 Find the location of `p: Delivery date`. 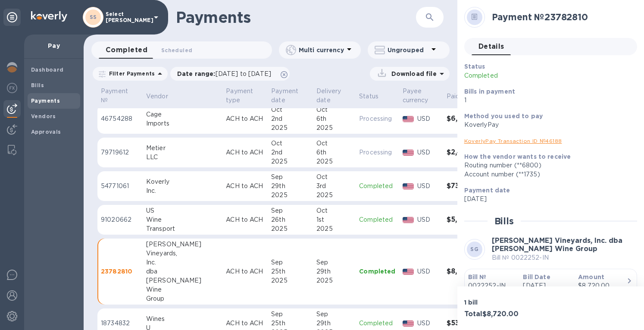

p: Delivery date is located at coordinates (329, 96).